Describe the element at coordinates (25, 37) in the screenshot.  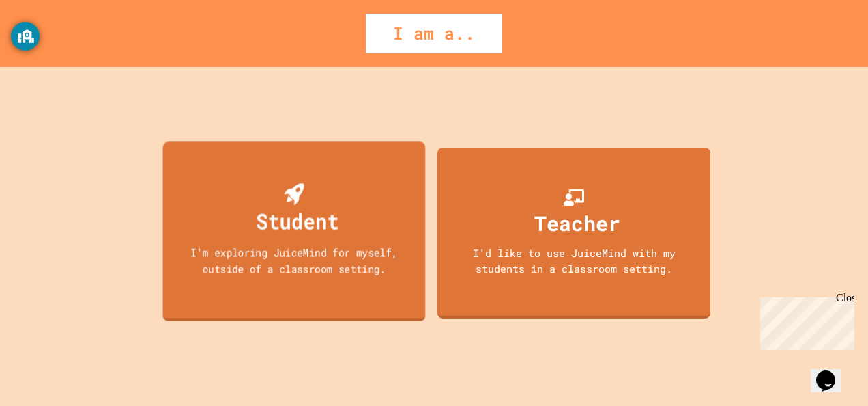
I see `button: GoGuardian Privacy Information` at that location.